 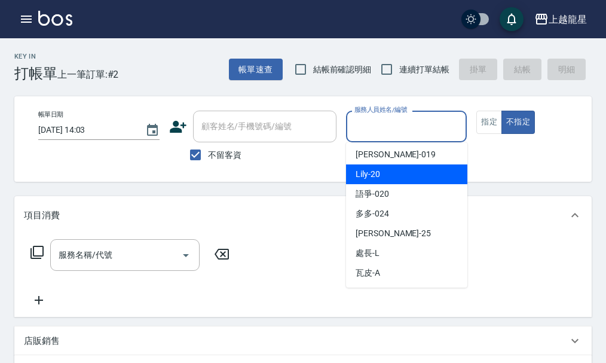 I want to click on span: 多多 -024, so click(x=372, y=213).